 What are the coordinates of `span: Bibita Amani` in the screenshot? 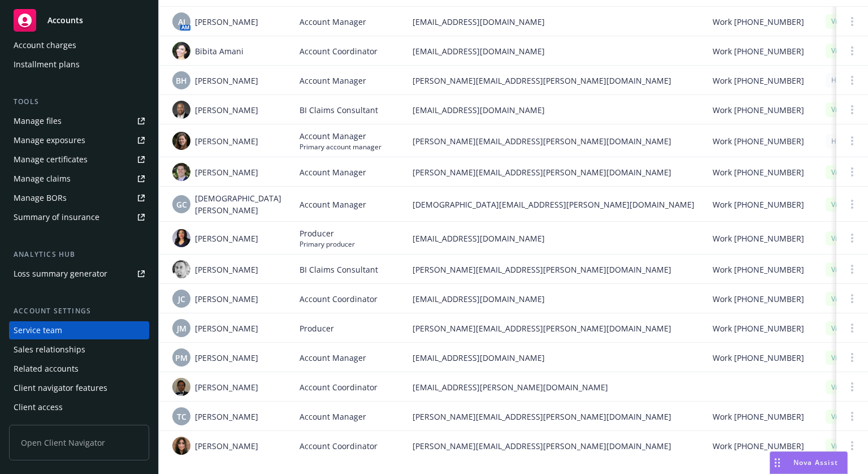 It's located at (220, 51).